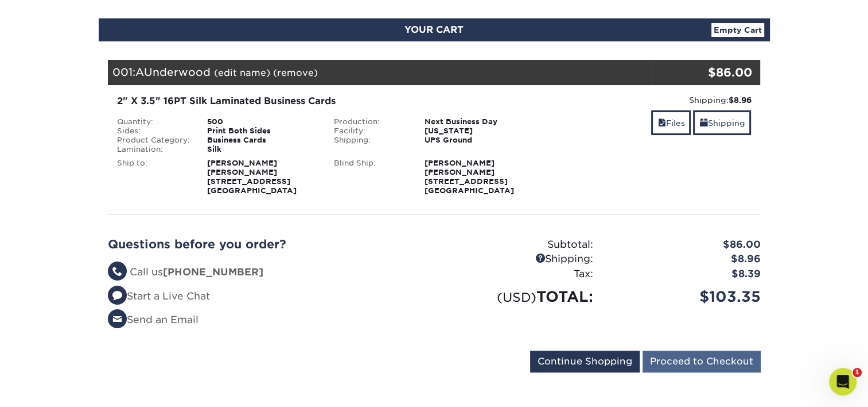 This screenshot has height=407, width=868. What do you see at coordinates (154, 177) in the screenshot?
I see `div: Ship to:` at bounding box center [154, 177].